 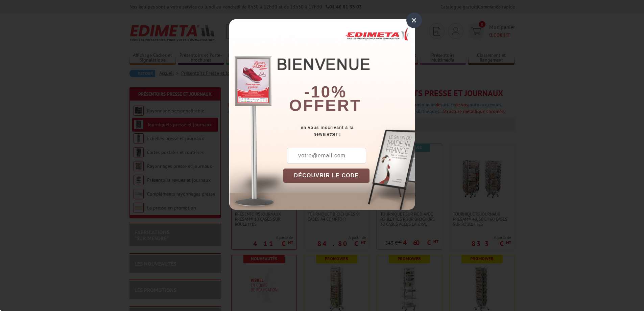 I want to click on font: offert, so click(x=326, y=106).